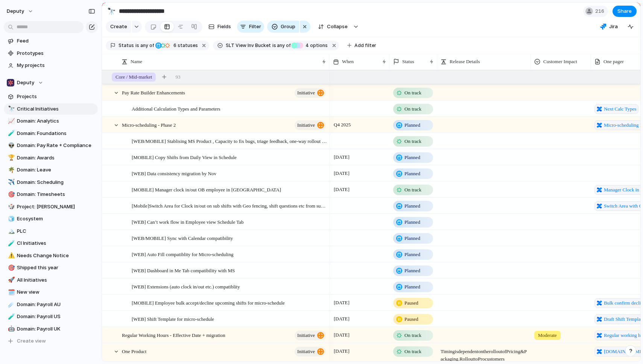 The width and height of the screenshot is (643, 364). I want to click on span: Domain: Awards, so click(56, 158).